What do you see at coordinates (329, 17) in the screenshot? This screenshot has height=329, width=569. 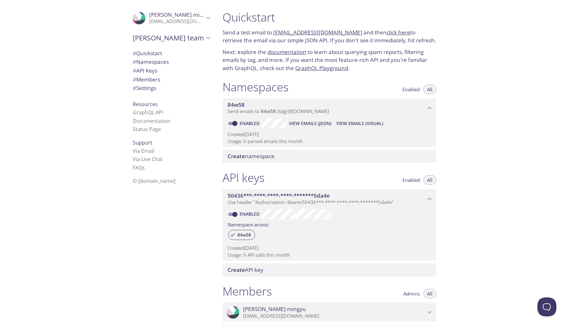 I see `h1: Quickstart` at bounding box center [329, 17].